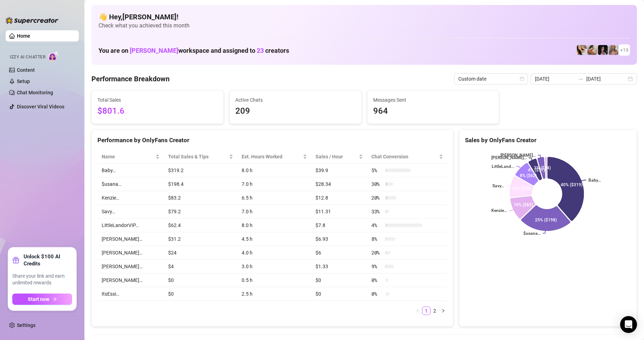 The image size is (644, 340). I want to click on img: Avry (@avryjennerfree), so click(582, 50).